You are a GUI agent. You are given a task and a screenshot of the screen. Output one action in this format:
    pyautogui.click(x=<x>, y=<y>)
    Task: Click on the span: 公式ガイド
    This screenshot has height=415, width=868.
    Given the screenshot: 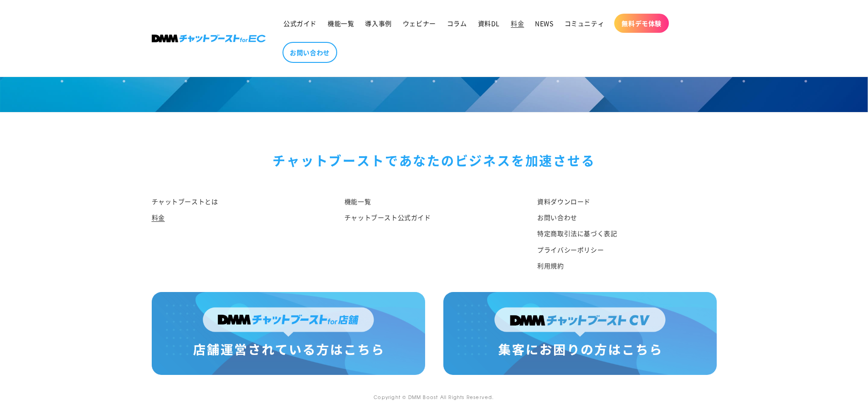 What is the action you would take?
    pyautogui.click(x=300, y=24)
    